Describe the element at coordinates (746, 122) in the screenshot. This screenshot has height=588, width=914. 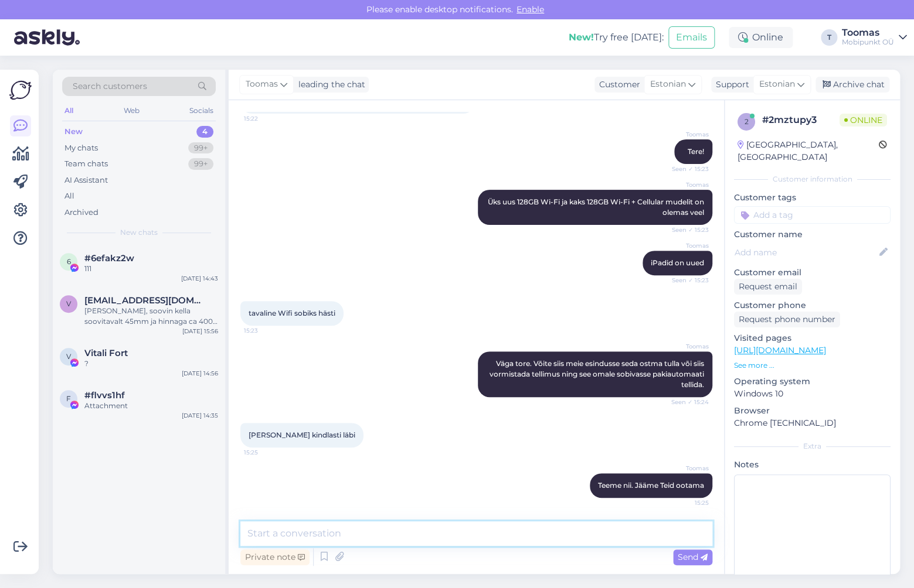
I see `span: 2` at that location.